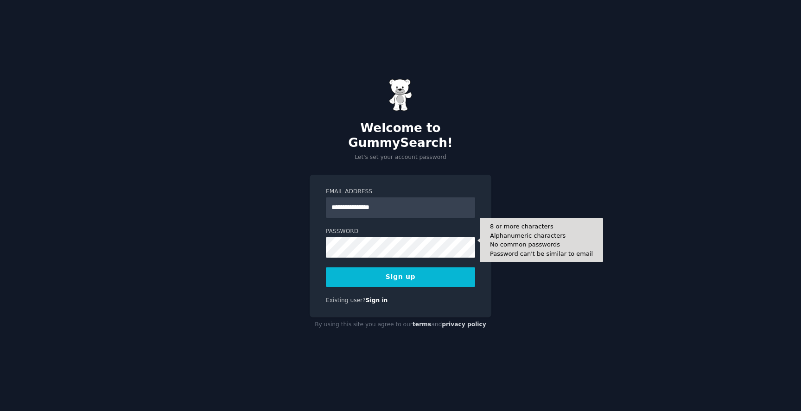 This screenshot has width=801, height=411. I want to click on label: Password, so click(401, 232).